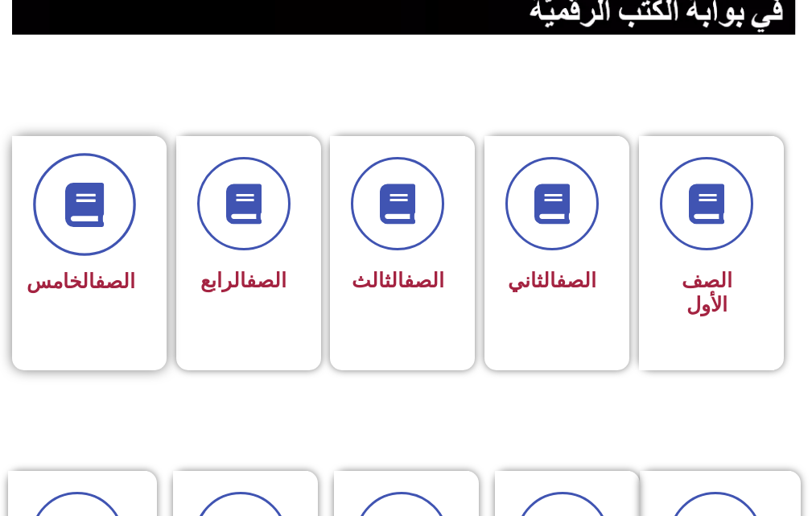  I want to click on span: الخامس, so click(80, 281).